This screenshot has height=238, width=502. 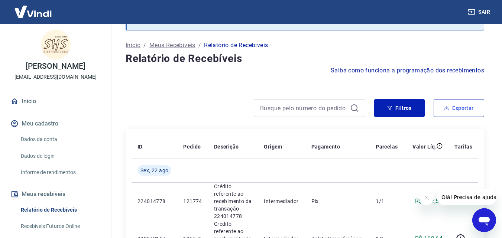 I want to click on a: Meus Recebíveis, so click(x=172, y=45).